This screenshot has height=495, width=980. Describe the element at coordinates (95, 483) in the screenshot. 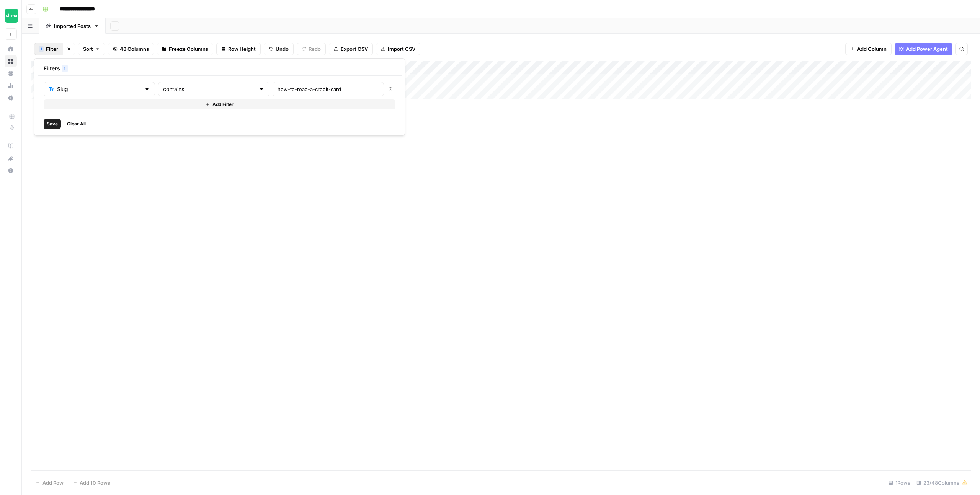

I see `span: Add 10 Rows` at that location.